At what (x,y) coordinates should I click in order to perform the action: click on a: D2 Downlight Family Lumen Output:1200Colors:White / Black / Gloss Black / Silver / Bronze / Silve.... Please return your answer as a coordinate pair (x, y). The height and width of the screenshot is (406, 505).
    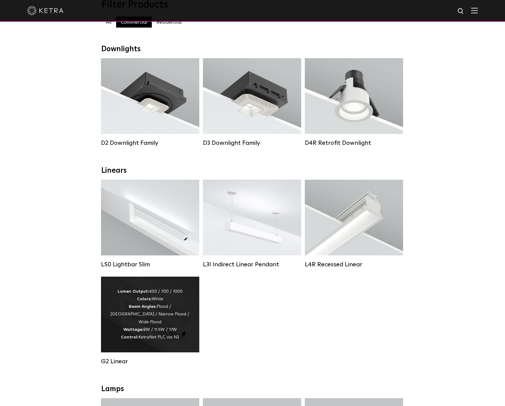
    Looking at the image, I should click on (150, 102).